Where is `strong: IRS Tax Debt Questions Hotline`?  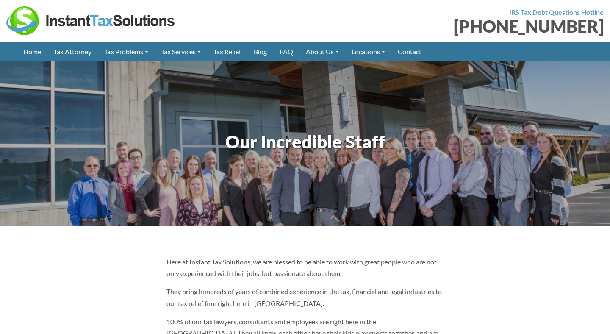 strong: IRS Tax Debt Questions Hotline is located at coordinates (557, 12).